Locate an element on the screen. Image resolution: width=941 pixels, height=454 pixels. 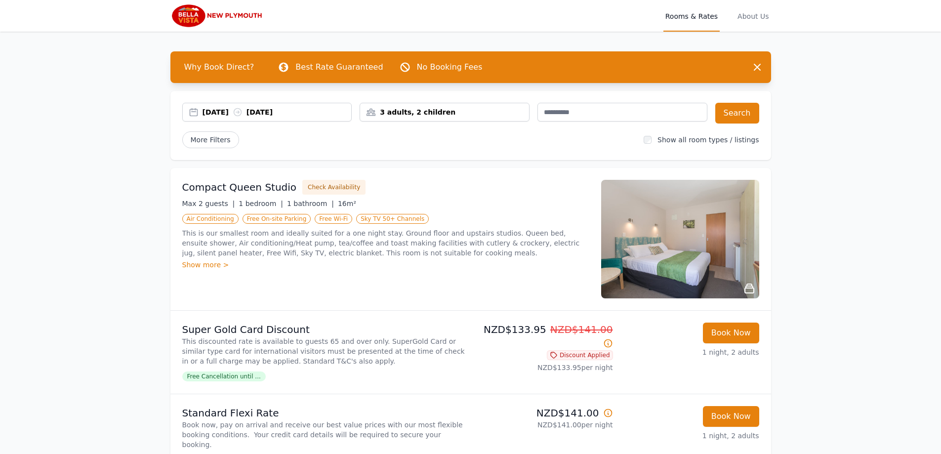
span: NZD$141.00 is located at coordinates (582, 330).